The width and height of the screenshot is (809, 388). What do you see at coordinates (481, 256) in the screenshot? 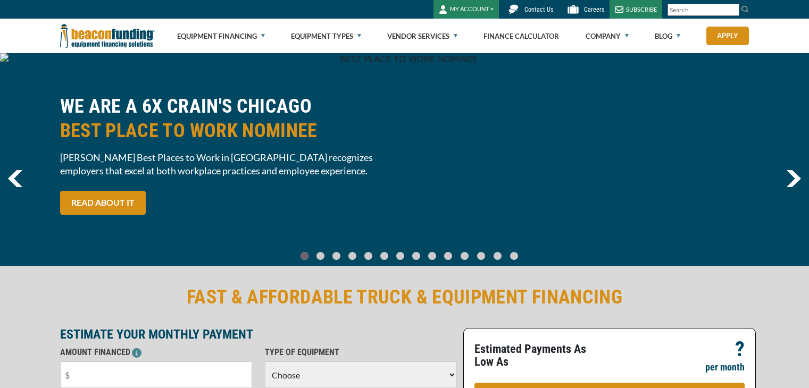
I see `a: Go To Slide 11` at bounding box center [481, 256].